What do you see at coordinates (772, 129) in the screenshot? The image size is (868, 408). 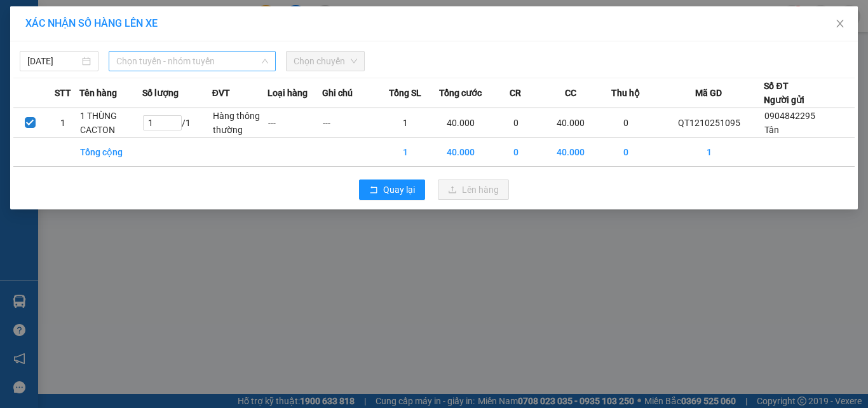 I see `span: Tân` at bounding box center [772, 129].